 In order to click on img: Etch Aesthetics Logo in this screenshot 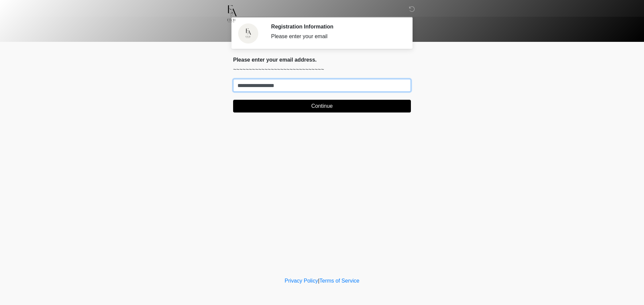, I will do `click(232, 14)`.